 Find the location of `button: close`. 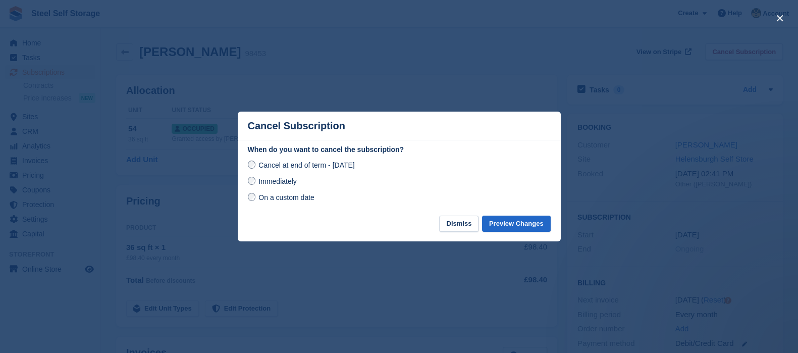

button: close is located at coordinates (780, 18).